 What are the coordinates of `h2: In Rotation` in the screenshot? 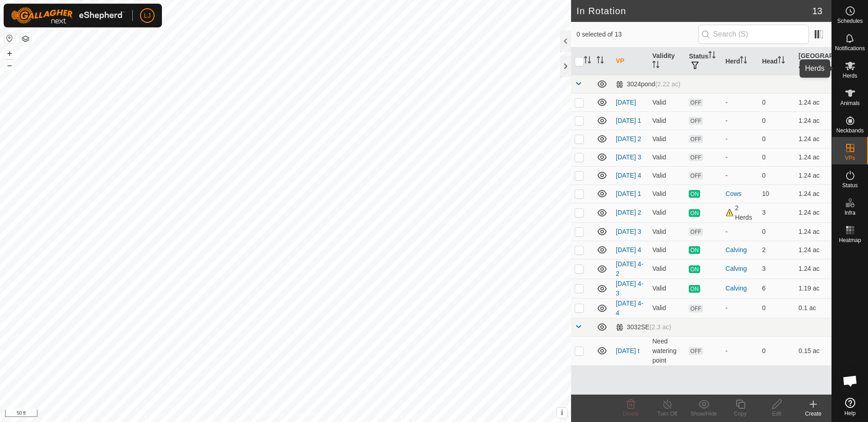 It's located at (694, 11).